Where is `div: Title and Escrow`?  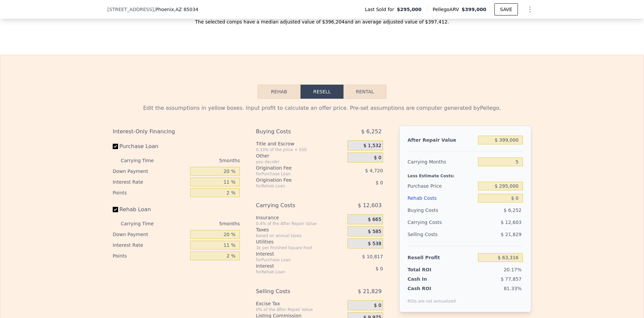 div: Title and Escrow is located at coordinates (300, 144).